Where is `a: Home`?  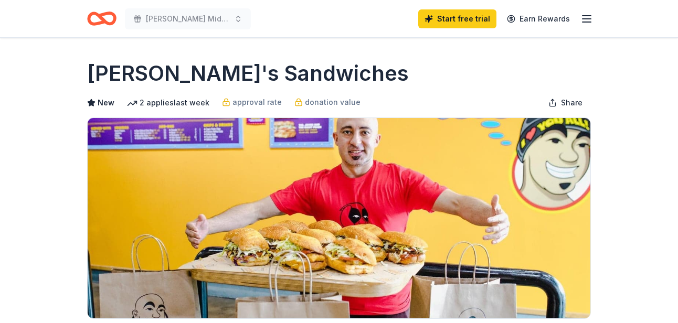 a: Home is located at coordinates (102, 18).